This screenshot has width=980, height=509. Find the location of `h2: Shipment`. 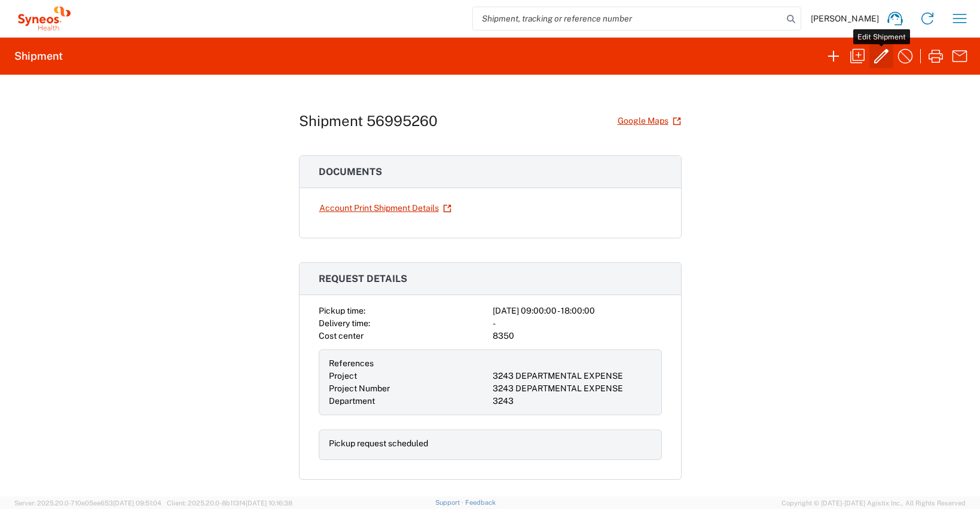

h2: Shipment is located at coordinates (38, 56).